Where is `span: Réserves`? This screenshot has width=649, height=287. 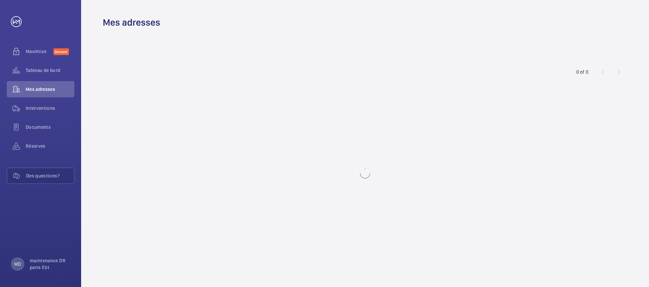 span: Réserves is located at coordinates (50, 146).